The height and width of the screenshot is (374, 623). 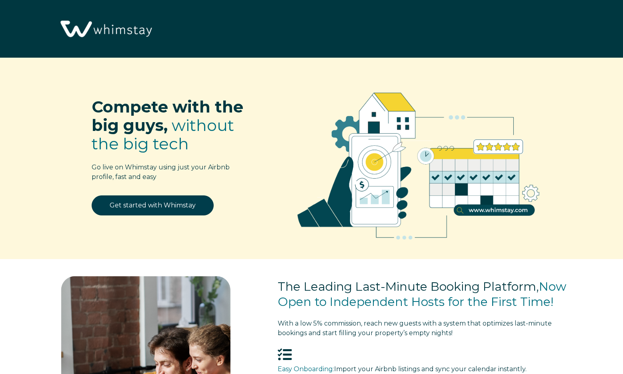 What do you see at coordinates (105, 29) in the screenshot?
I see `img: Whimstay Logo-02 1` at bounding box center [105, 29].